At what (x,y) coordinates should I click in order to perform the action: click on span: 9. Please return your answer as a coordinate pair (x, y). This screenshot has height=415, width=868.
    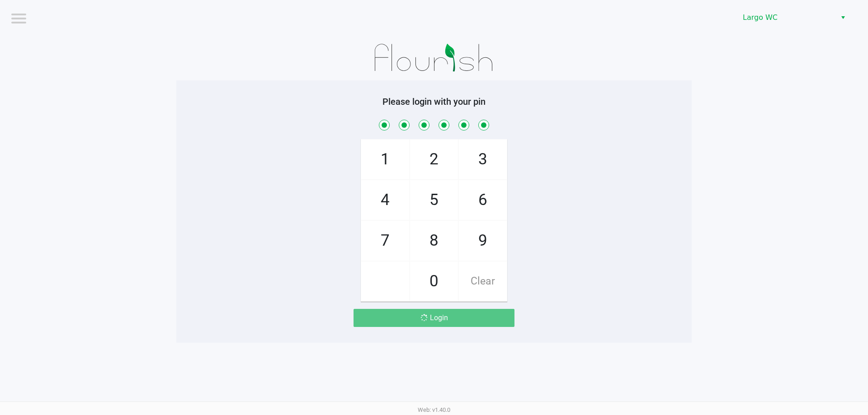
    Looking at the image, I should click on (483, 240).